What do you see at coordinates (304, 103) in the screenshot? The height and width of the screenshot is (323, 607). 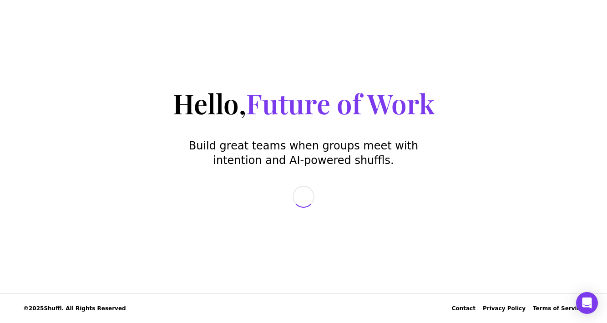 I see `h1: Hello,` at bounding box center [304, 103].